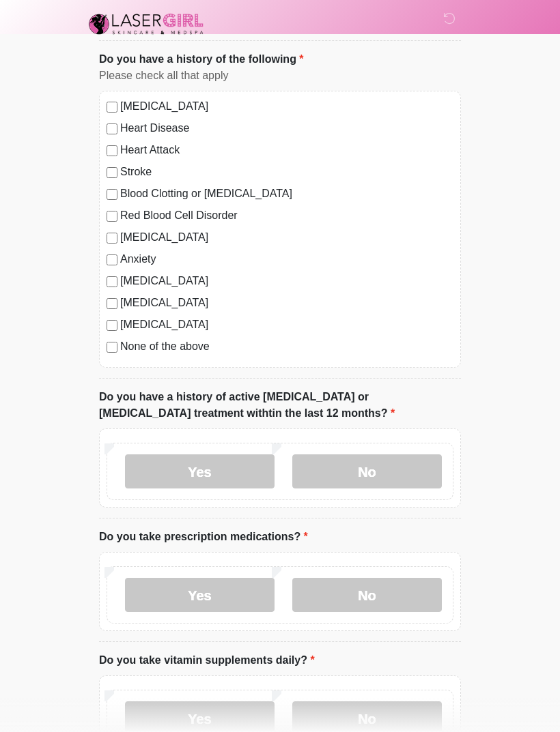  What do you see at coordinates (112, 216) in the screenshot?
I see `input: Red Blood Cell Disorder` at bounding box center [112, 216].